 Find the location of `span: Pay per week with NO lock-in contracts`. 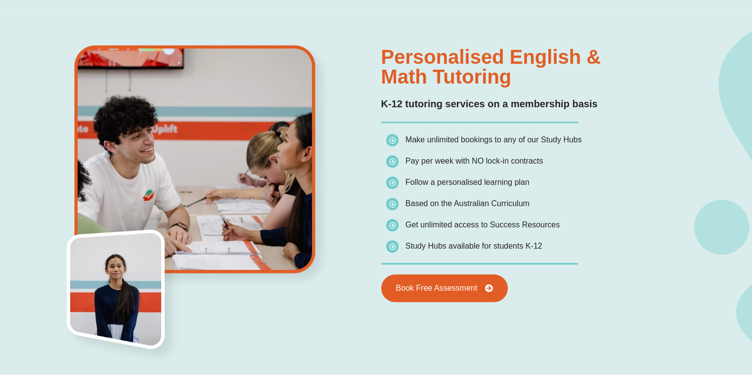

span: Pay per week with NO lock-in contracts is located at coordinates (474, 161).